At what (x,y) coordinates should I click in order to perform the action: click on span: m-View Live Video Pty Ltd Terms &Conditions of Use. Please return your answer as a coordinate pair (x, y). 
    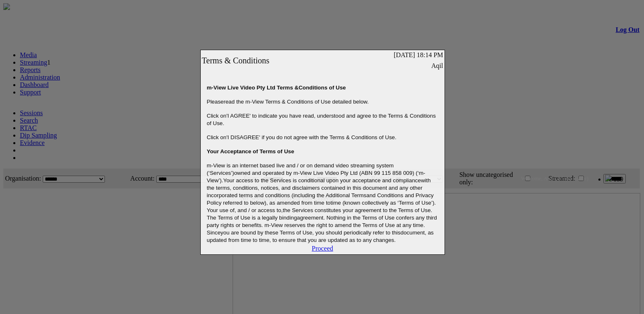
    Looking at the image, I should click on (276, 87).